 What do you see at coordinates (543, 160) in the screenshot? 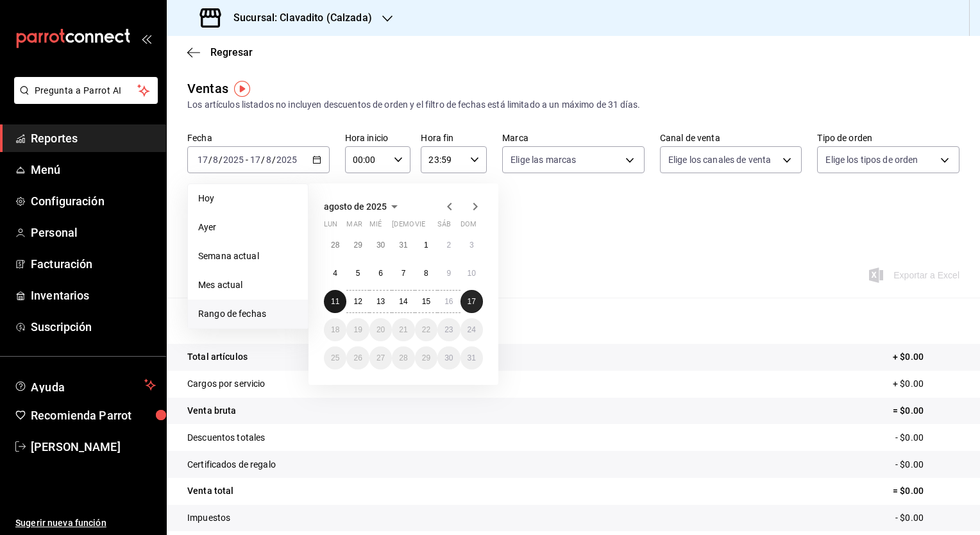
I see `span: Elige las marcas` at bounding box center [543, 160].